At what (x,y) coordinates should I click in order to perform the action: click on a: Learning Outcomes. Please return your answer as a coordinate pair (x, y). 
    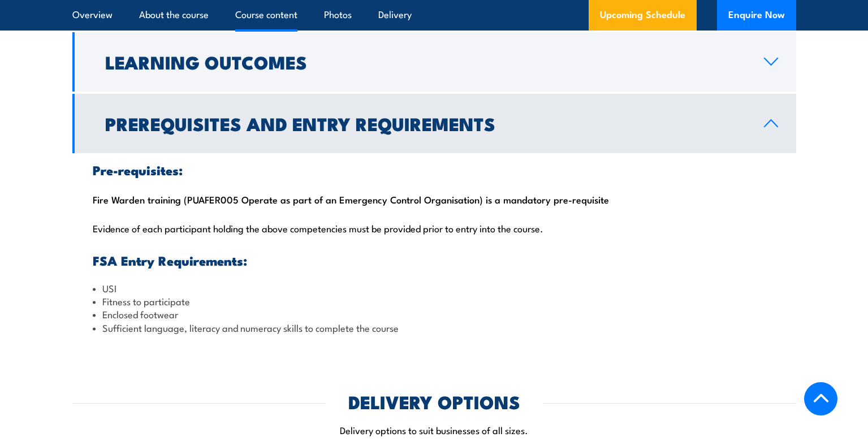
    Looking at the image, I should click on (434, 61).